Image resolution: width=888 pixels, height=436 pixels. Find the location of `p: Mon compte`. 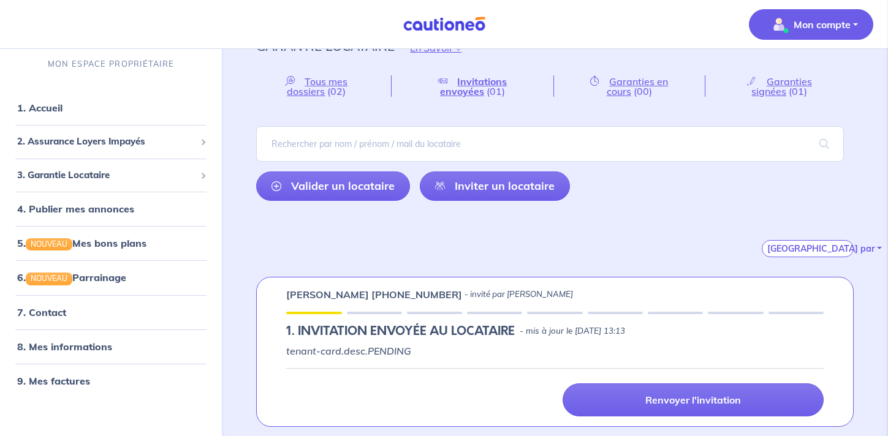

p: Mon compte is located at coordinates (821, 25).